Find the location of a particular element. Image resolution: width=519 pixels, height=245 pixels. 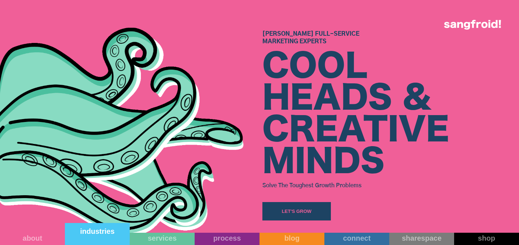

a: Let's Grow is located at coordinates (297, 211).